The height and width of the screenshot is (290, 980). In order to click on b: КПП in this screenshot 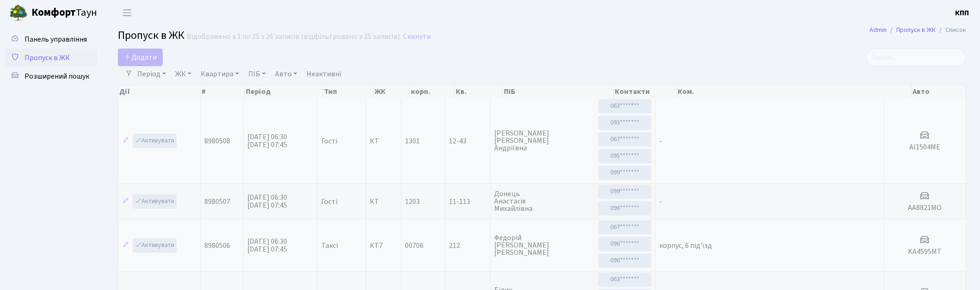, I will do `click(962, 13)`.